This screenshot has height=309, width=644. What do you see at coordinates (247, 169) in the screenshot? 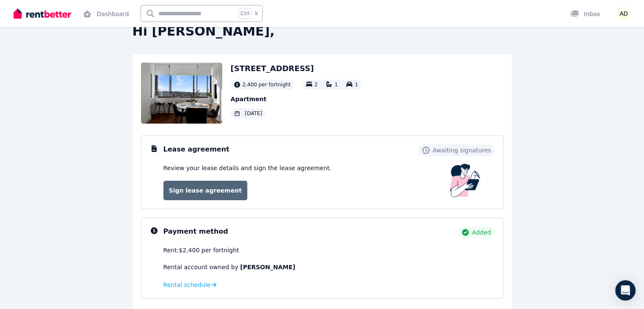
I see `p: Review your lease details and sign the lease agreement.` at bounding box center [247, 169].